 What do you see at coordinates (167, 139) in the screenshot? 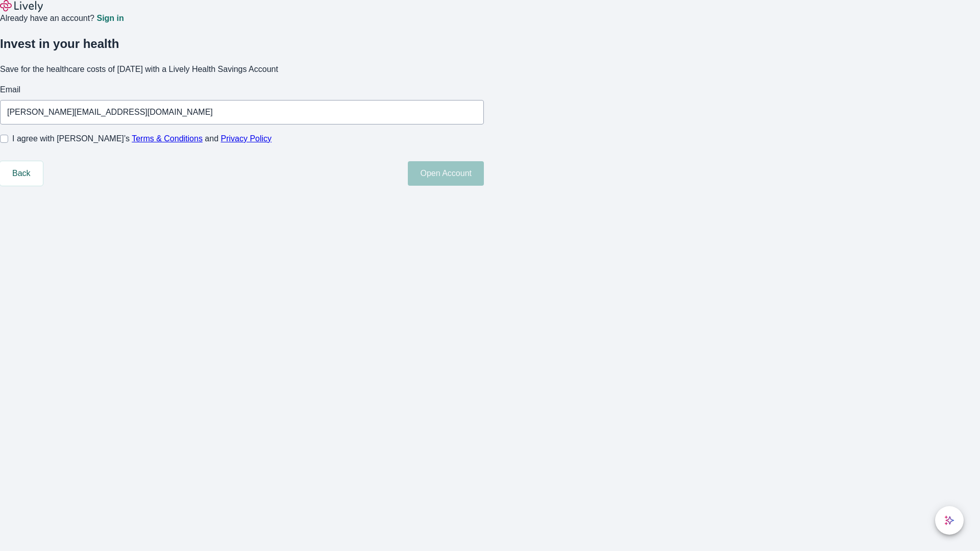
I see `a: Terms & Conditions` at bounding box center [167, 139].